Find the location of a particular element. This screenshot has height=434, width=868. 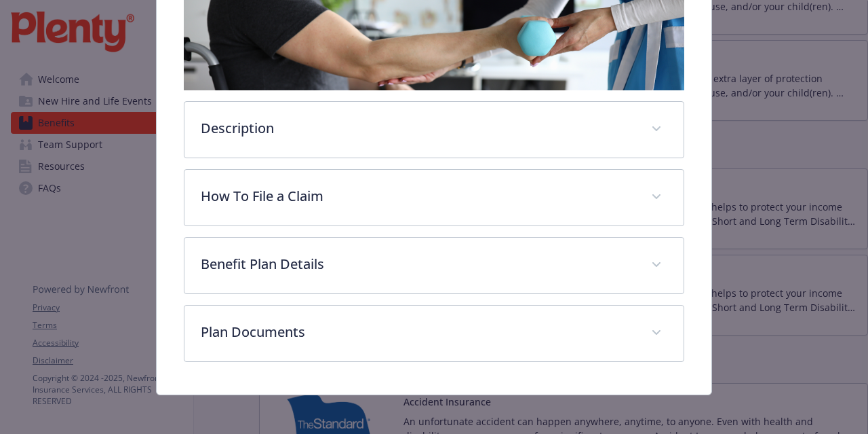

div: Description is located at coordinates (434, 129).